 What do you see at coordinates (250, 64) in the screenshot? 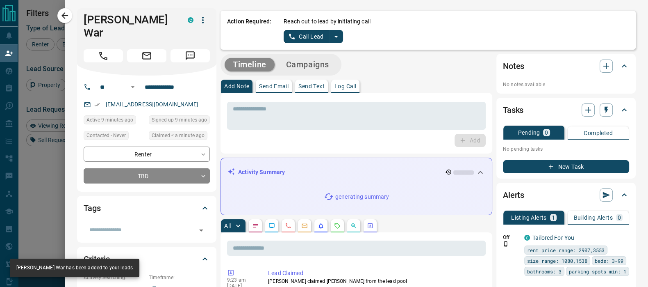
I see `button: Timeline` at bounding box center [250, 64].